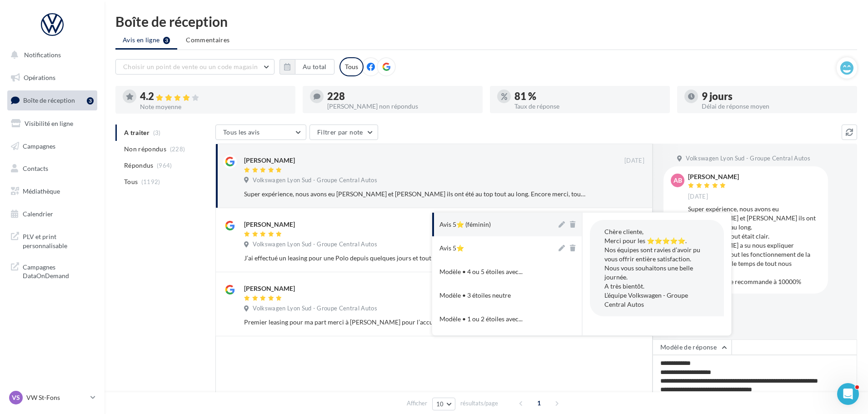  What do you see at coordinates (53, 270) in the screenshot?
I see `a: Campagnes DataOnDemand` at bounding box center [53, 270].